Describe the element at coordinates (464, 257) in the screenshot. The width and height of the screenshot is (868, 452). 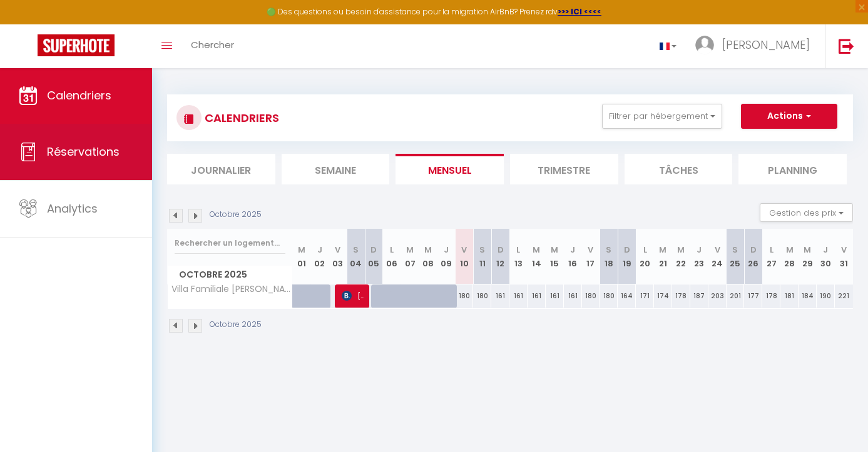
I see `th: 10` at that location.